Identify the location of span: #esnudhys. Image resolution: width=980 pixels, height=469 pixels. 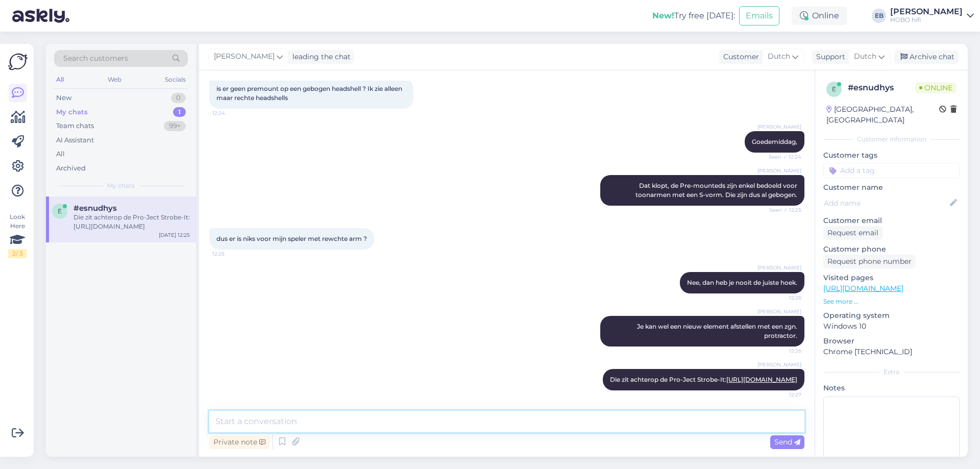
(95, 209).